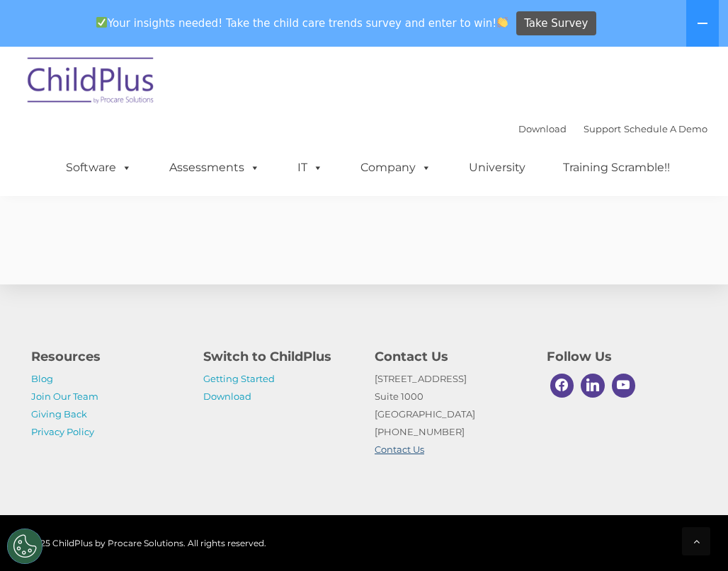 Image resolution: width=728 pixels, height=571 pixels. I want to click on a: Privacy Policy, so click(62, 432).